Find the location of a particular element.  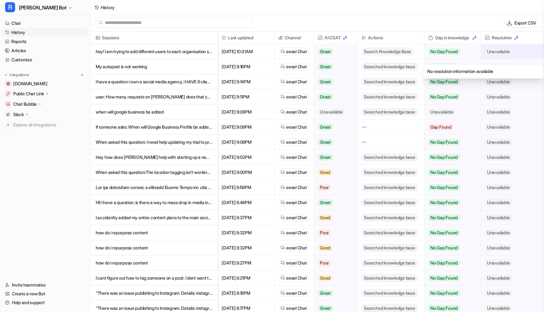

p: "There was an issue publishing to Instagram. Details: instagram: An error occurred while publishi... is located at coordinates (154, 293).